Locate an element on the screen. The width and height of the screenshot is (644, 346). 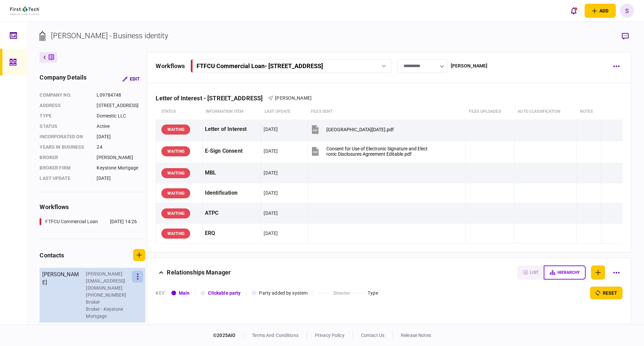
div: L09784748 is located at coordinates (121, 95).